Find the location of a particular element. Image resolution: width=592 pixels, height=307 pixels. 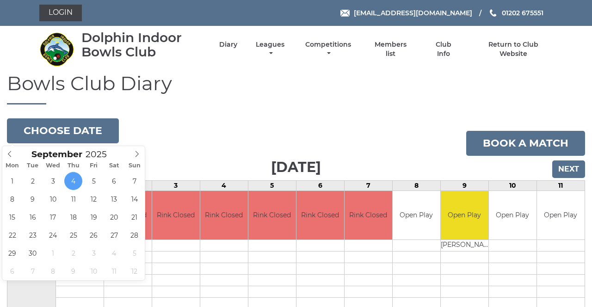

a: Members list is located at coordinates (391, 49).